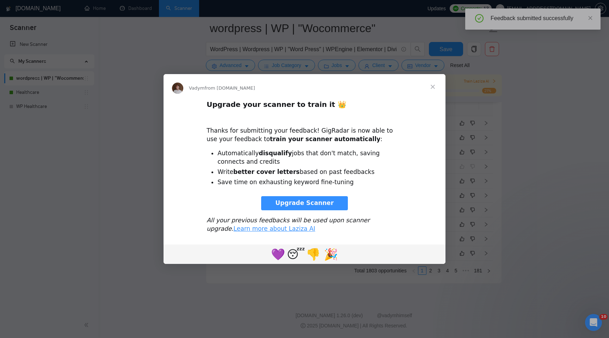  Describe the element at coordinates (314, 254) in the screenshot. I see `span: 1 reaction` at that location.